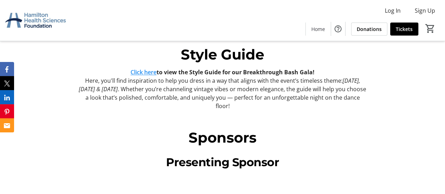 The width and height of the screenshot is (445, 194). Describe the element at coordinates (369, 29) in the screenshot. I see `a: Donations` at that location.